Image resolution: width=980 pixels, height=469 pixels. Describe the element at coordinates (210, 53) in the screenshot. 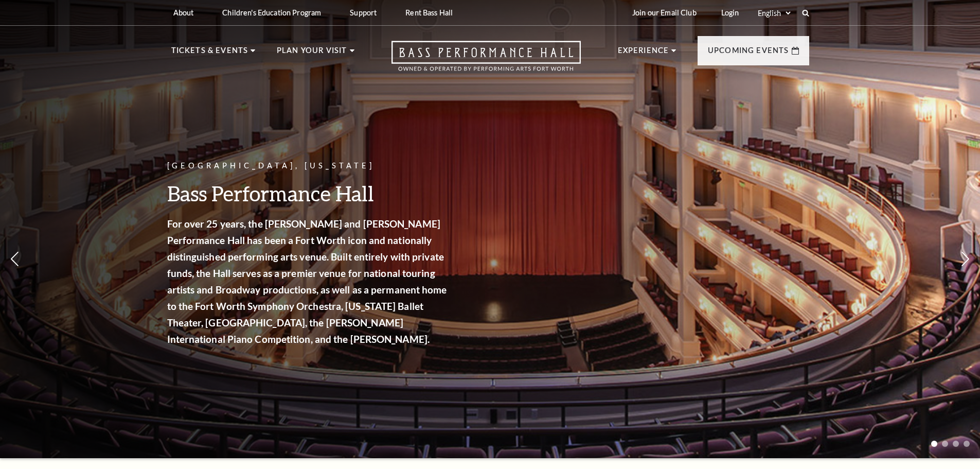

I see `p: Tickets & Events` at that location.